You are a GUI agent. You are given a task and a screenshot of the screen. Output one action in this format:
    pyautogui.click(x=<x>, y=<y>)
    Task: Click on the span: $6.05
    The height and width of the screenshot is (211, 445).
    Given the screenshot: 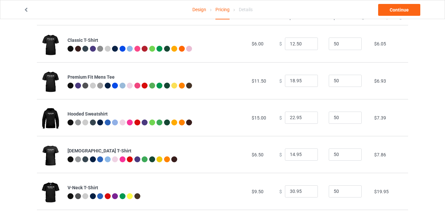 What is the action you would take?
    pyautogui.click(x=380, y=44)
    